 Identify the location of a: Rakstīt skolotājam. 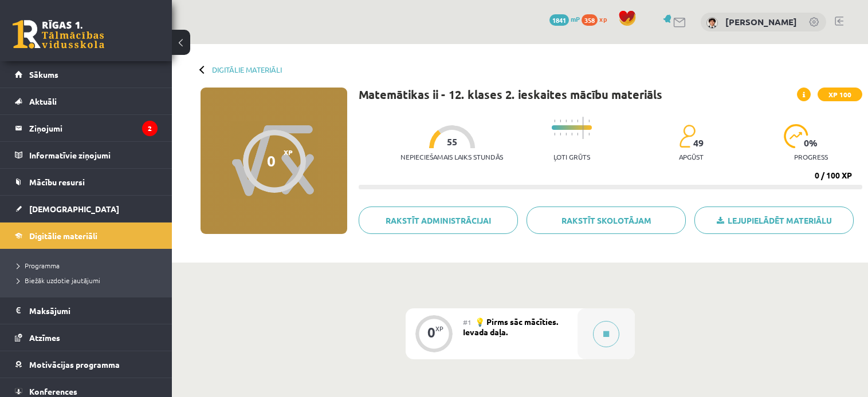
(606, 221).